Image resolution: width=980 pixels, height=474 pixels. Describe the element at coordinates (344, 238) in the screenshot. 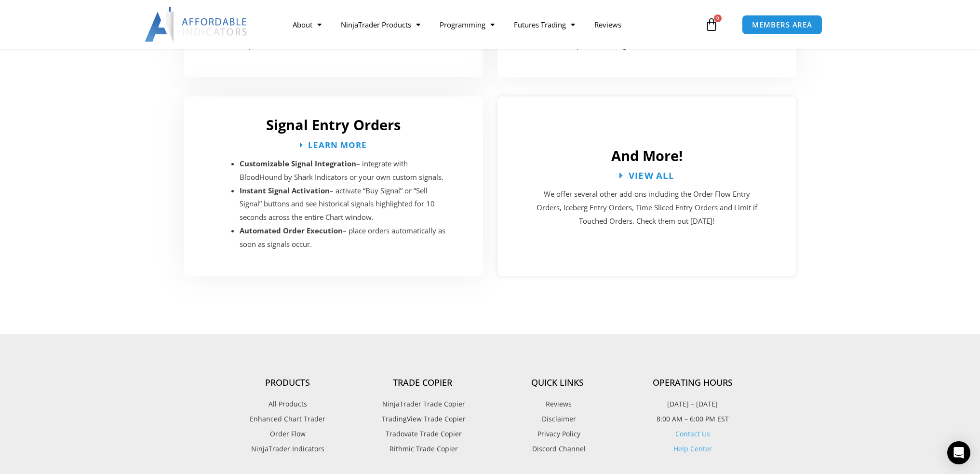

I see `li: – place orders automatically as soon as signals occur.` at that location.